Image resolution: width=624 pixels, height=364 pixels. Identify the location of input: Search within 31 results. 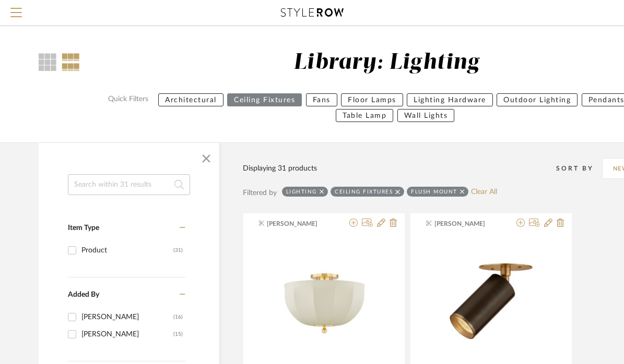
(129, 184).